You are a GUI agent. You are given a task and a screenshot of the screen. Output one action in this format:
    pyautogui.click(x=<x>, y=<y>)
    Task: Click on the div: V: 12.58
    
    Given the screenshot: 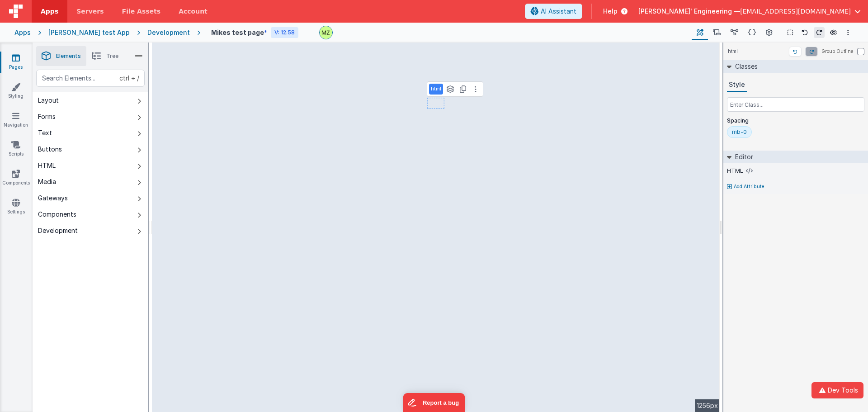 What is the action you would take?
    pyautogui.click(x=284, y=32)
    